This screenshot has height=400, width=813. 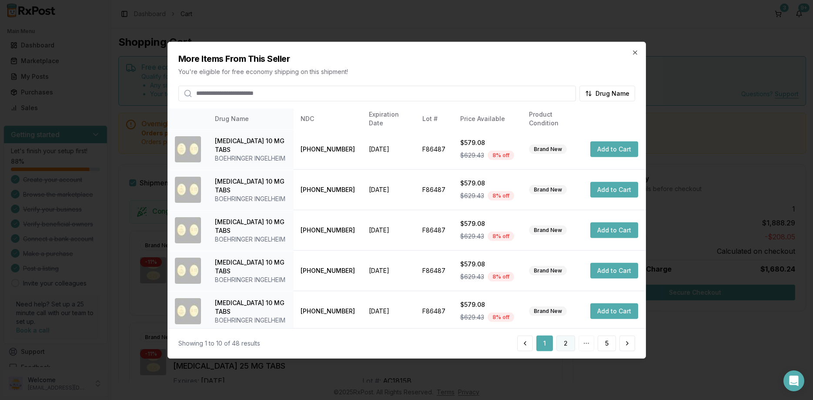 I want to click on th: Expiration Date, so click(x=388, y=118).